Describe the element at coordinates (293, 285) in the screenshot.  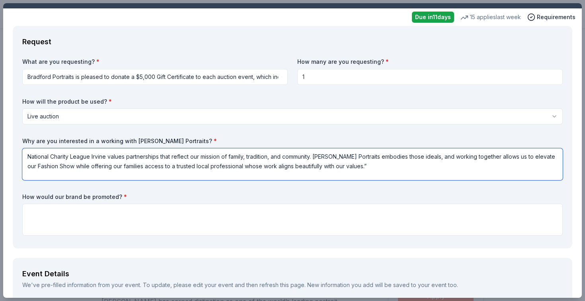
I see `div: We've pre-filled information from your event. To update, please edit your event and then refresh ...` at that location.